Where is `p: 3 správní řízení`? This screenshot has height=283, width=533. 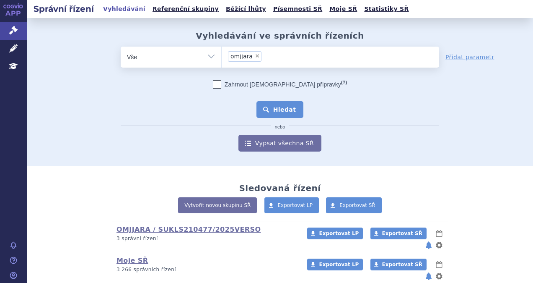
p: 3 správní řízení is located at coordinates (206, 238).